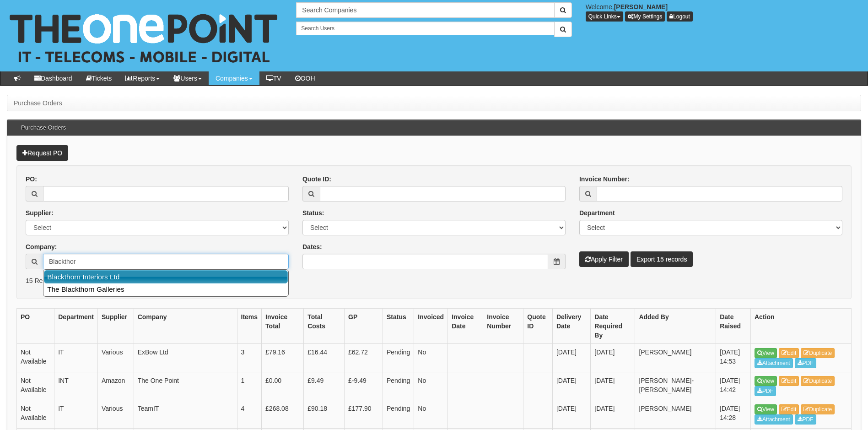 The width and height of the screenshot is (868, 430). Describe the element at coordinates (42, 153) in the screenshot. I see `a: Request PO` at that location.